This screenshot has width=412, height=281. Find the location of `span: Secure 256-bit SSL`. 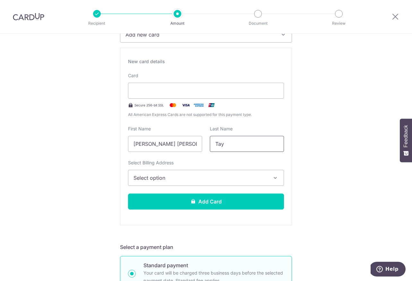

span: Secure 256-bit SSL is located at coordinates (149, 105).